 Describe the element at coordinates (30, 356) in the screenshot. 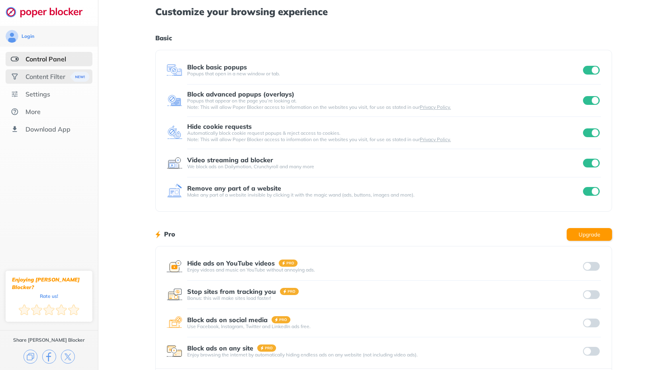

I see `img: copy.svg` at that location.